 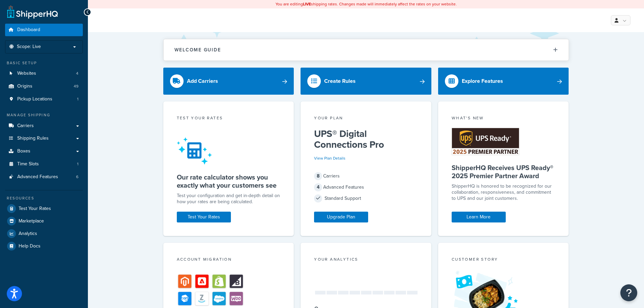 What do you see at coordinates (44, 151) in the screenshot?
I see `li: Boxes` at bounding box center [44, 151].